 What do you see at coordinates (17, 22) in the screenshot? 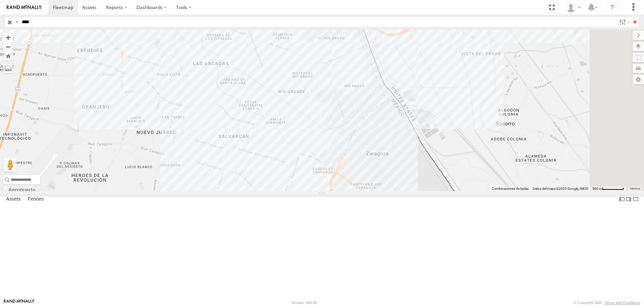
I see `label: Search Query` at bounding box center [17, 22].